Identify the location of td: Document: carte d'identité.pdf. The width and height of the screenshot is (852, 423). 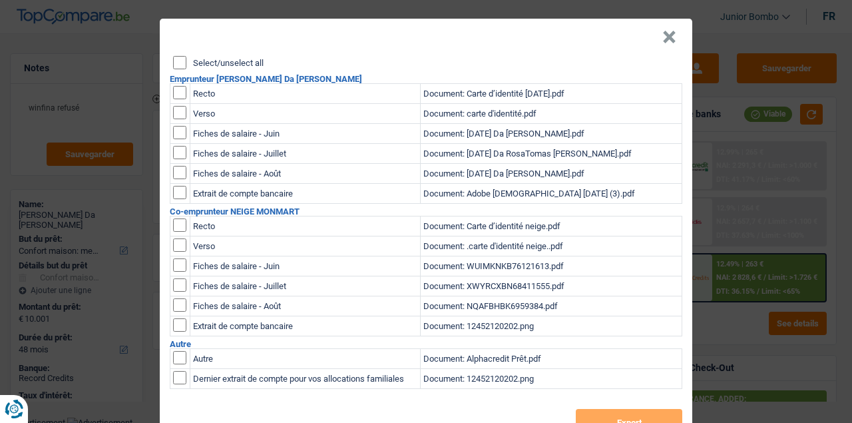
(551, 114).